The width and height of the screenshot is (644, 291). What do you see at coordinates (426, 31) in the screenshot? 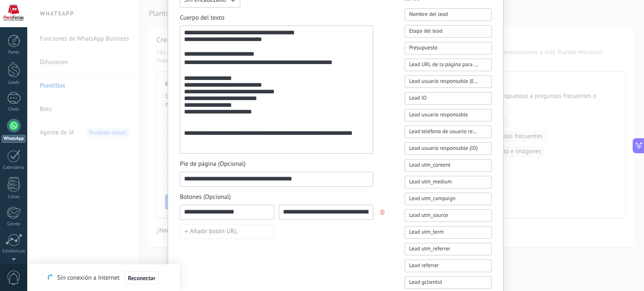
I see `span: Etapa del lead` at bounding box center [426, 31].